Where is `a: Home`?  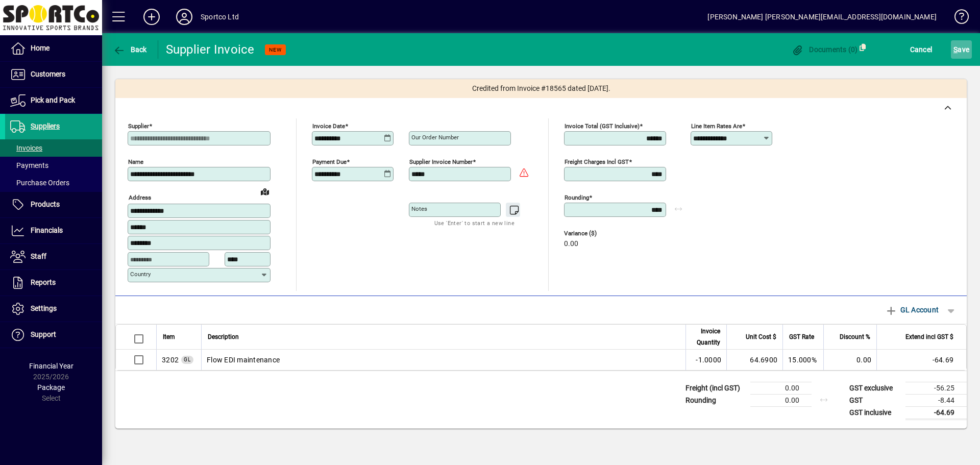 a: Home is located at coordinates (54, 49).